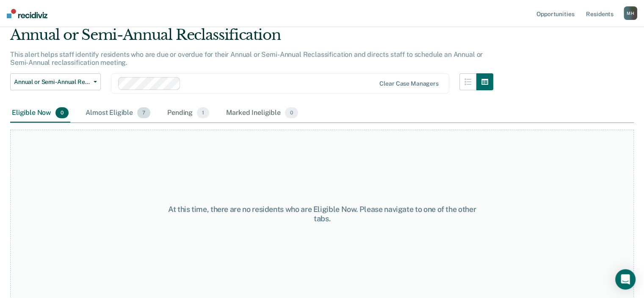  I want to click on p: This alert helps staff identify residents who are due or overdue for their Annual or Semi-Annual ..., so click(246, 58).